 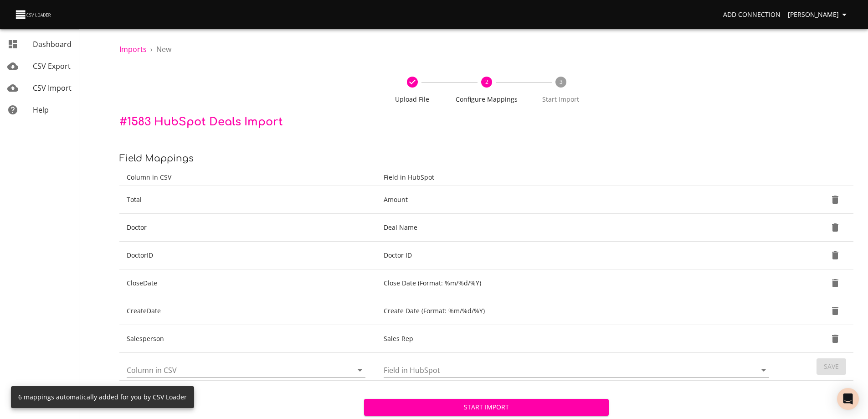 What do you see at coordinates (561, 82) in the screenshot?
I see `text: 3` at bounding box center [561, 82].